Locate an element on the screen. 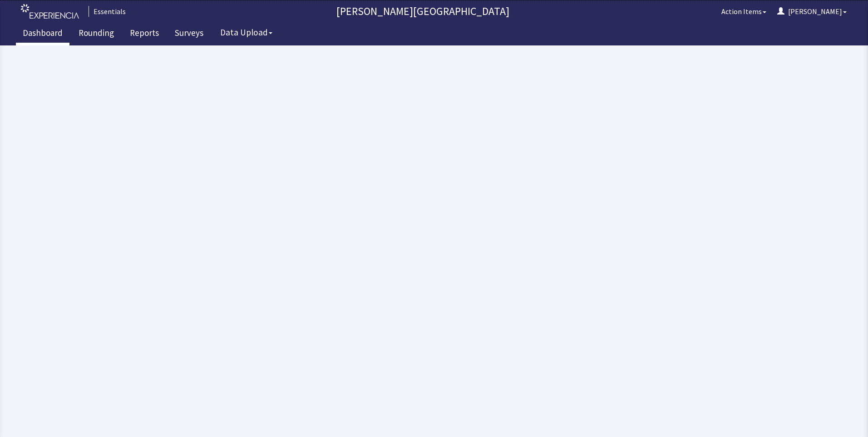 The image size is (868, 437). a: Reports is located at coordinates (144, 34).